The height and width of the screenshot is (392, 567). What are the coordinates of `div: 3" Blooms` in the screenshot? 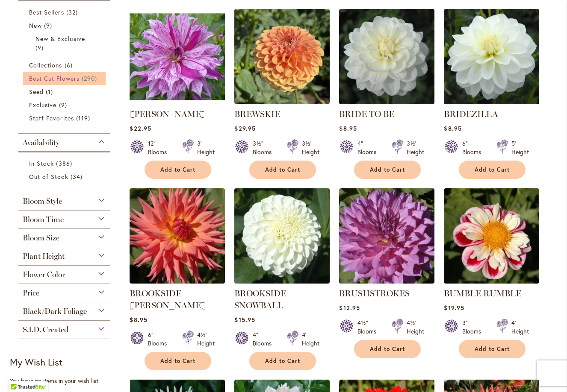 It's located at (475, 328).